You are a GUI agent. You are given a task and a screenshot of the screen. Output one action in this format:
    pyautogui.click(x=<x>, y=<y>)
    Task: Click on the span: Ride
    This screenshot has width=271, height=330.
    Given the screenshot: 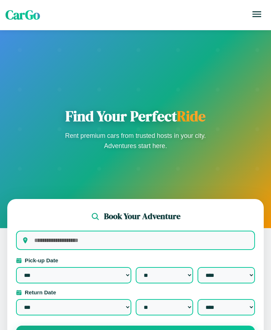 What is the action you would take?
    pyautogui.click(x=191, y=116)
    